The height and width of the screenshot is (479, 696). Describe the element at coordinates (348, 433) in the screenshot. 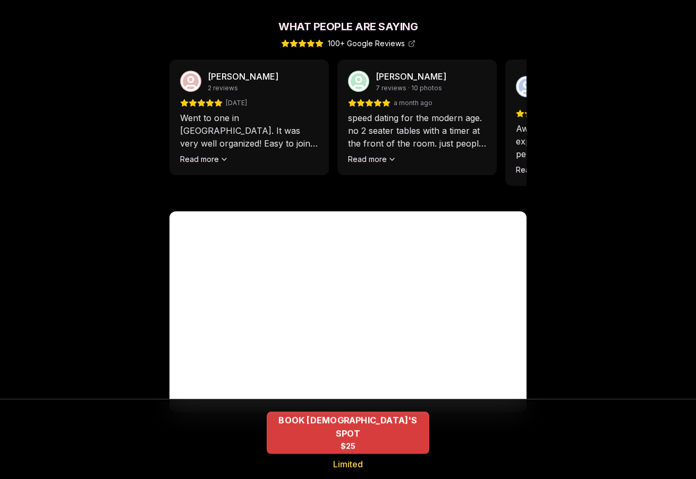

I see `button: BOOK QUEER MEN'S SPOT - Limited` at that location.